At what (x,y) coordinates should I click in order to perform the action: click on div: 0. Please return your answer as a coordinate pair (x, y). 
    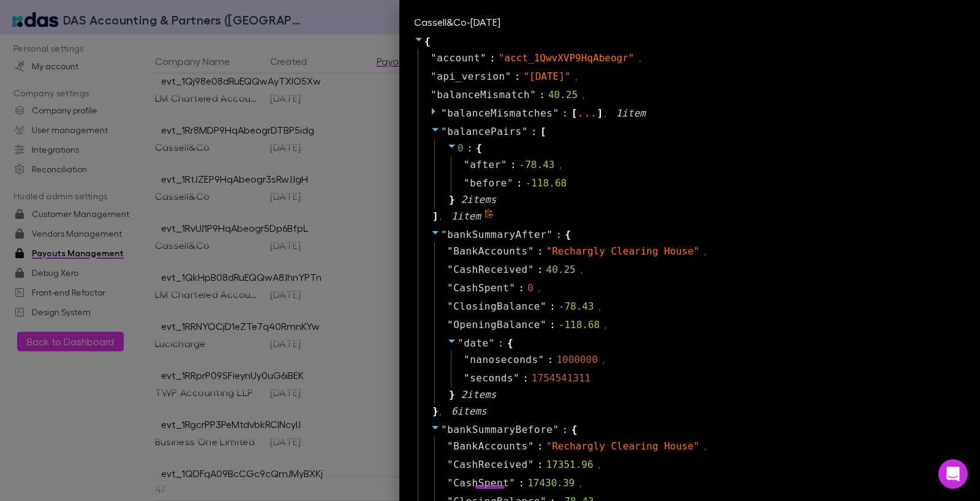
    Looking at the image, I should click on (531, 288).